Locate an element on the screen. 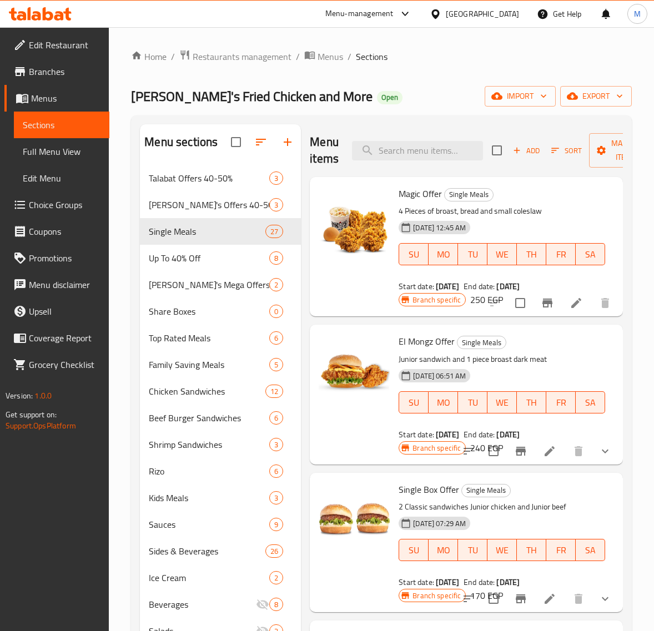  span: Full Menu View is located at coordinates (62, 152).